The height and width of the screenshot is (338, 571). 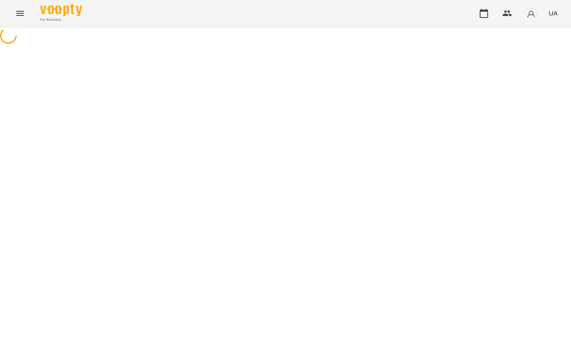 I want to click on img: Voopty Logo, so click(x=61, y=10).